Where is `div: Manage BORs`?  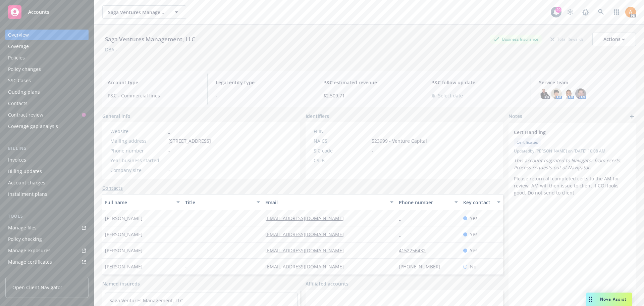 div: Manage BORs is located at coordinates (24, 274).